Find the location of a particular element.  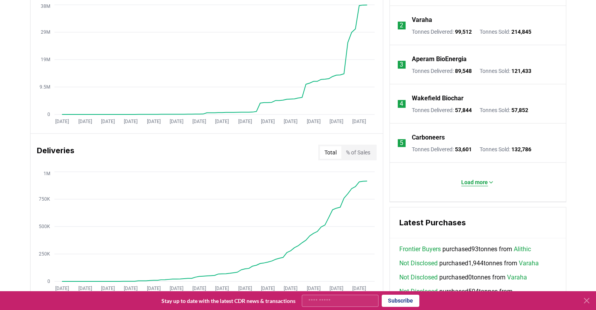

span: 99,512 is located at coordinates (463, 32).